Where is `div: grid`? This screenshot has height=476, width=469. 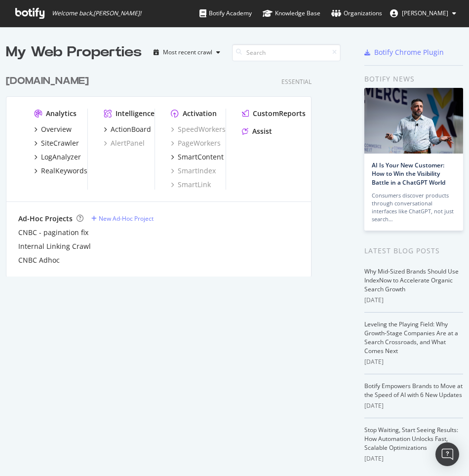
div: grid is located at coordinates (162, 169).